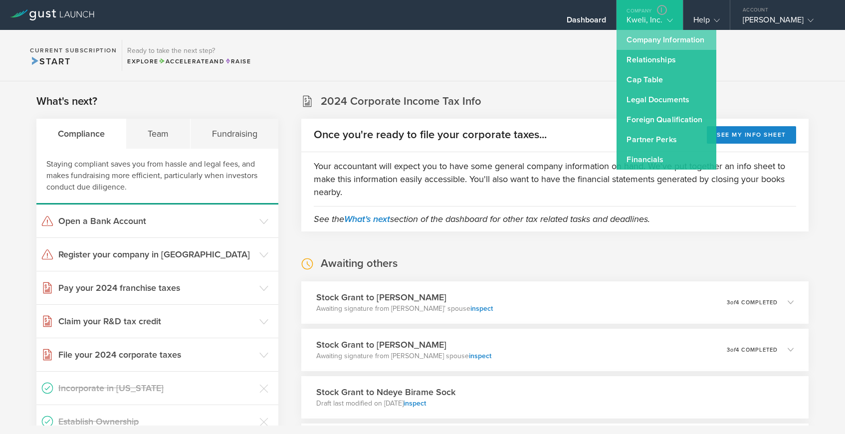 Image resolution: width=845 pixels, height=434 pixels. Describe the element at coordinates (67, 101) in the screenshot. I see `h2: What's next?` at that location.